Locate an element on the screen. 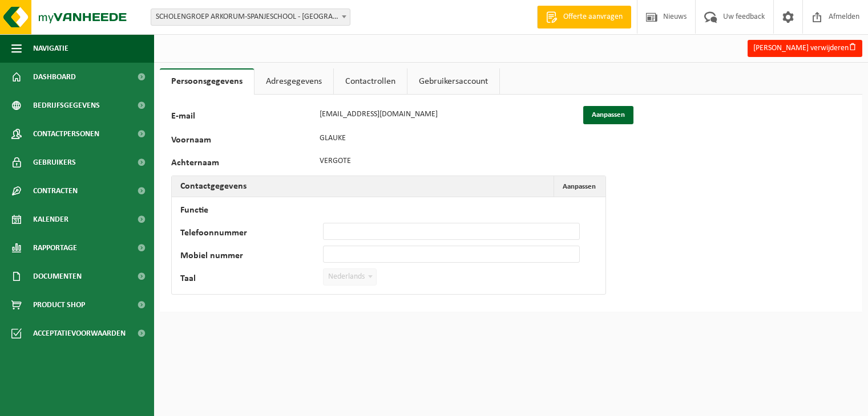 The height and width of the screenshot is (416, 868). span: Contactpersonen is located at coordinates (66, 134).